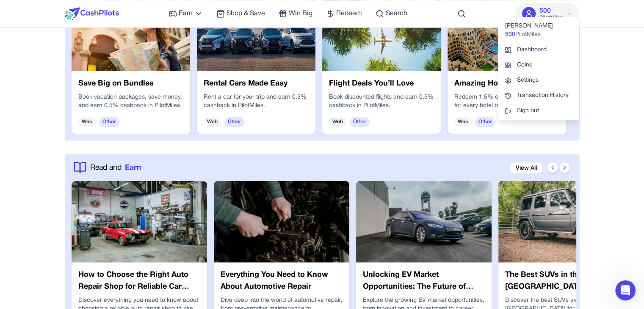  What do you see at coordinates (424, 281) in the screenshot?
I see `h3: Unlocking EV Market Opportunities: The Future of Electric Mobility` at bounding box center [424, 281].